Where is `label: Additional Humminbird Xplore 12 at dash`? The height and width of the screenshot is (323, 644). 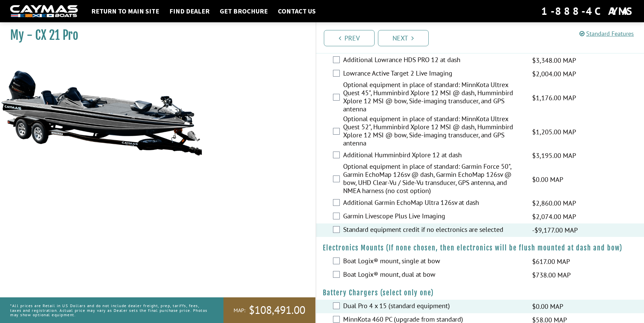
label: Additional Humminbird Xplore 12 at dash is located at coordinates (433, 156).